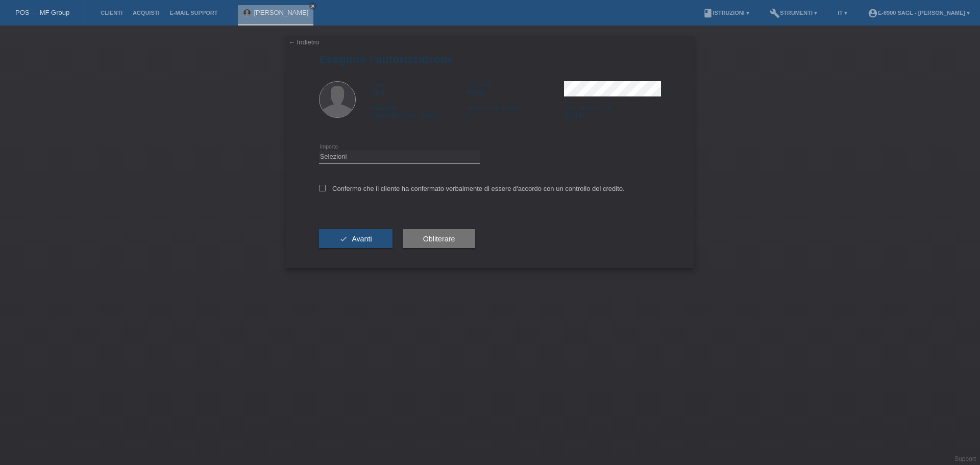  Describe the element at coordinates (146, 13) in the screenshot. I see `a: Acquisti` at that location.